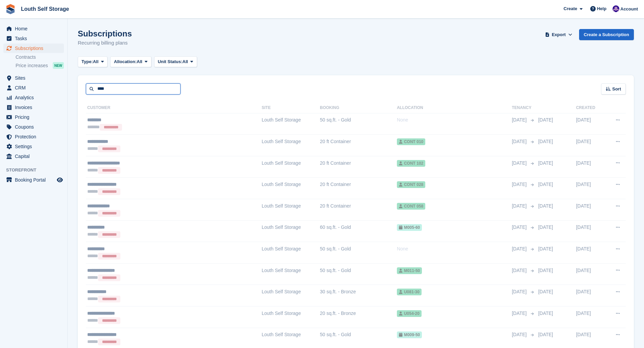  Describe the element at coordinates (616, 9) in the screenshot. I see `img: Matthew Frith` at that location.